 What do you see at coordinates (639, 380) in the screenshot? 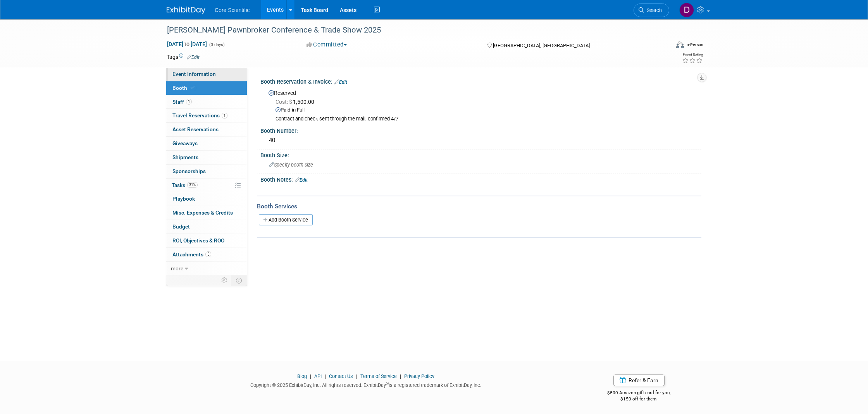
I see `a: Refer & Earn` at bounding box center [639, 380].